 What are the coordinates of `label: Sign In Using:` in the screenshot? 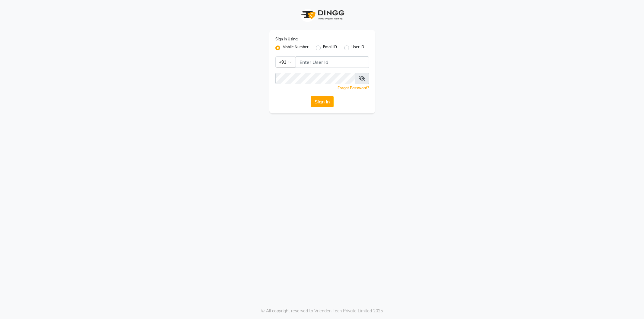 It's located at (287, 39).